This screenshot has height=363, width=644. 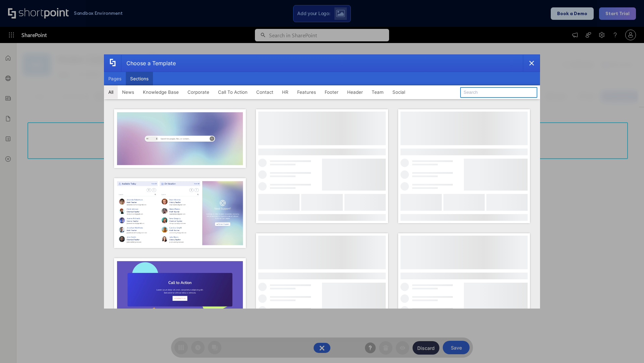 What do you see at coordinates (265, 92) in the screenshot?
I see `button: Contact` at bounding box center [265, 92].